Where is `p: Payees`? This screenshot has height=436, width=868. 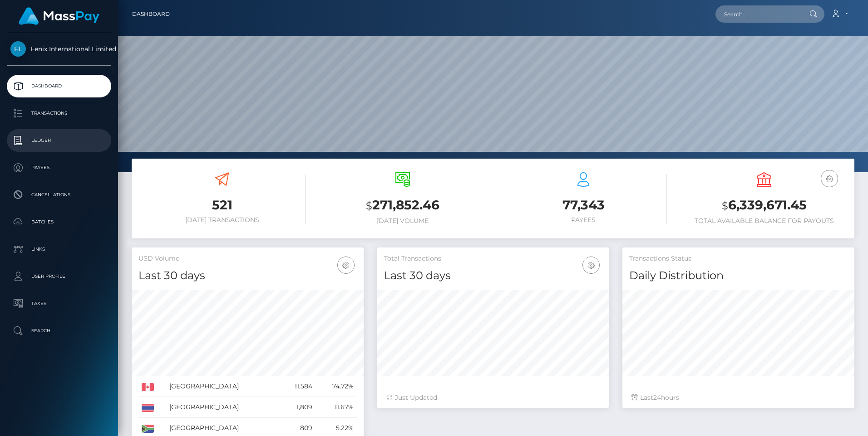 p: Payees is located at coordinates (59, 168).